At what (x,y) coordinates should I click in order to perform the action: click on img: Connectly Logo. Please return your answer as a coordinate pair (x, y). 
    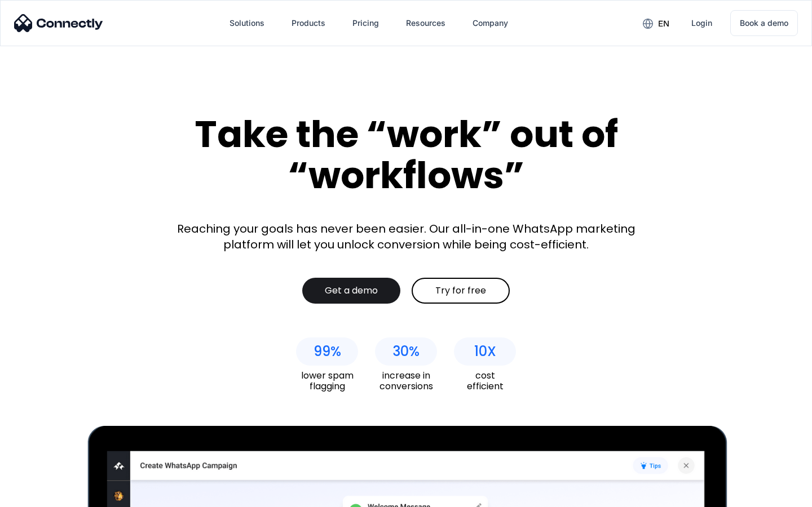
    Looking at the image, I should click on (59, 23).